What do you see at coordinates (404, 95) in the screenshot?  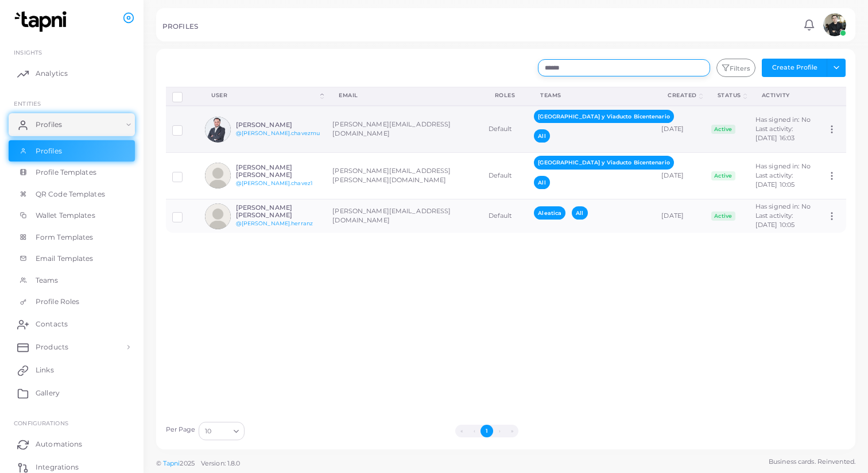 I see `div: Email` at bounding box center [404, 95].